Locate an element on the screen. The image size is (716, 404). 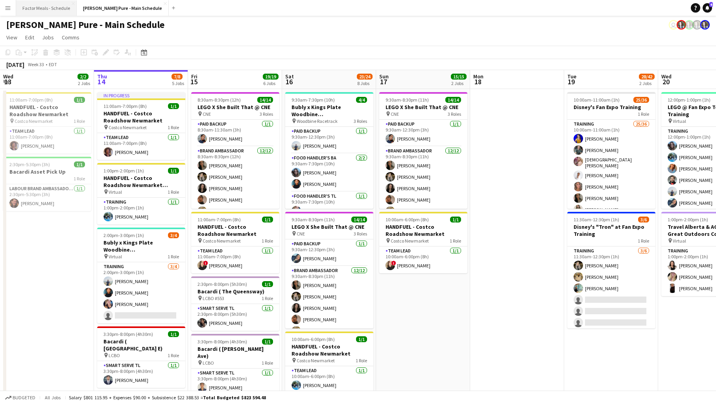
span: 19/19 is located at coordinates (271, 76).